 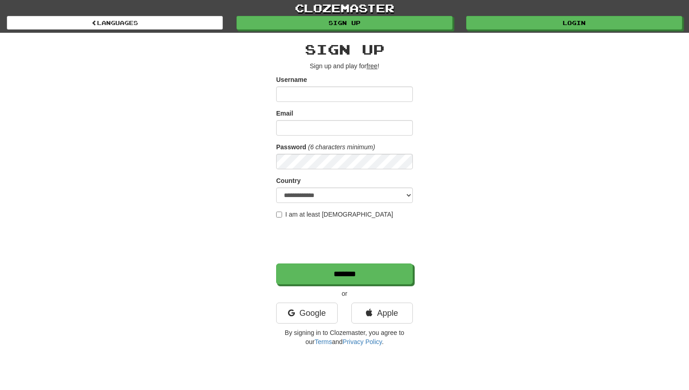 I want to click on p: Sign up and play for !, so click(x=344, y=66).